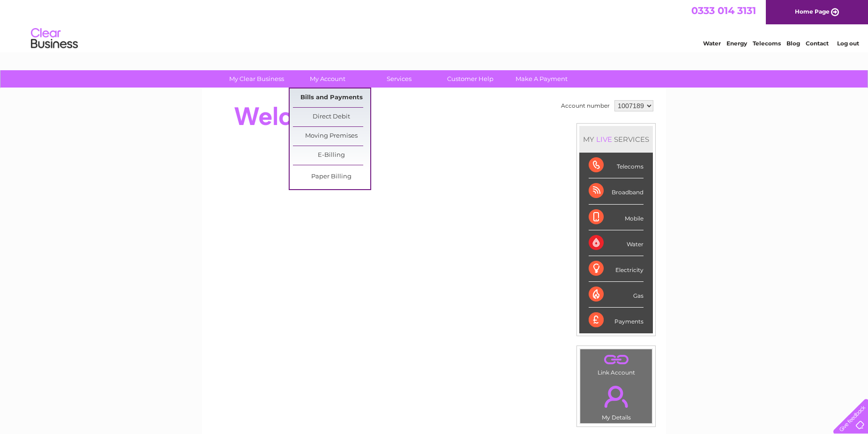 Image resolution: width=868 pixels, height=434 pixels. Describe the element at coordinates (332, 156) in the screenshot. I see `a: E-Billing` at that location.